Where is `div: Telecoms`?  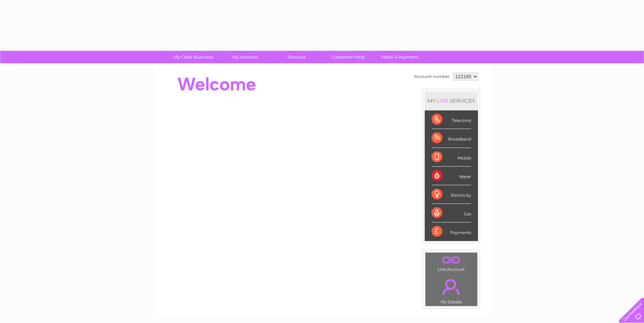 div: Telecoms is located at coordinates (451, 119).